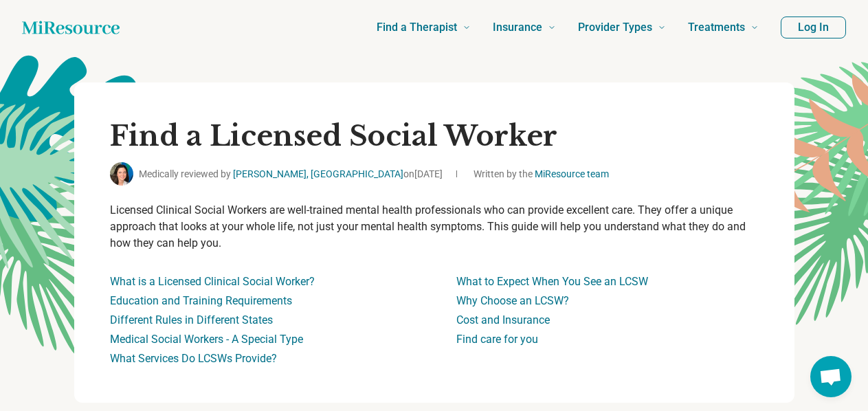 This screenshot has width=868, height=411. What do you see at coordinates (193, 358) in the screenshot?
I see `a: What Services Do LCSWs Provide?` at bounding box center [193, 358].